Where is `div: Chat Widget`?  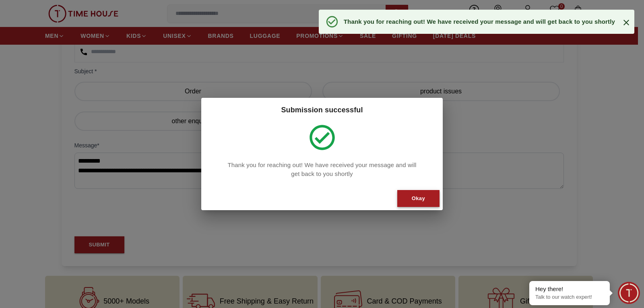 div: Chat Widget is located at coordinates (629, 292).